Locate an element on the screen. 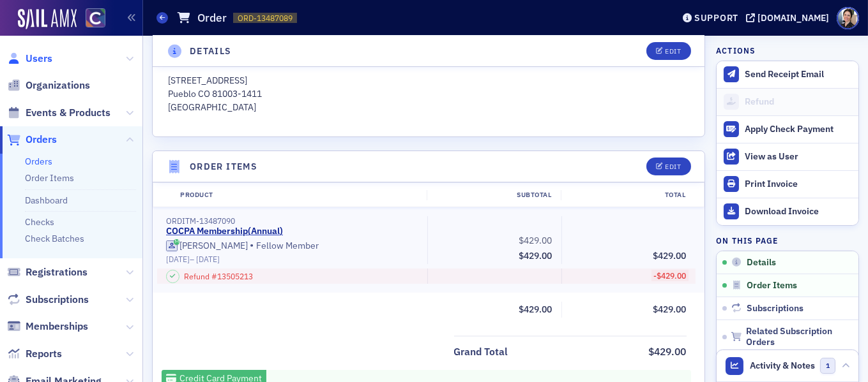 The image size is (868, 382). h4: Details is located at coordinates (211, 51).